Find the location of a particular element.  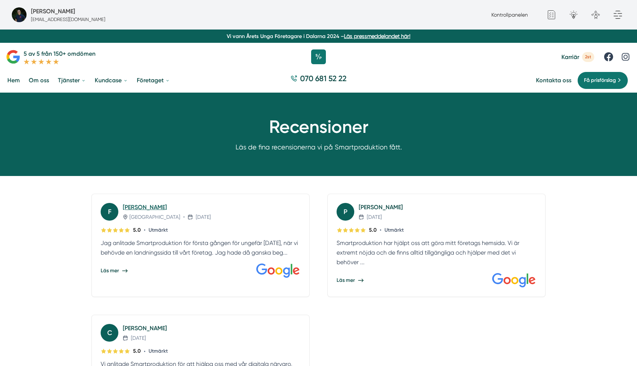

p: Vi vann Årets Unga Företagare i Dalarna 2024 – is located at coordinates (319, 36).